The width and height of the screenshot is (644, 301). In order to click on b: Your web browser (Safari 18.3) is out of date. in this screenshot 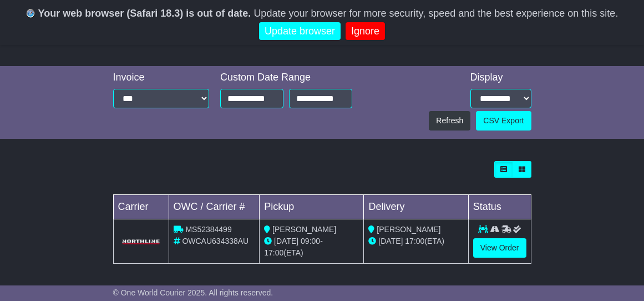, I will do `click(145, 13)`.